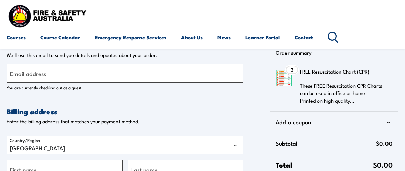  What do you see at coordinates (125, 87) in the screenshot?
I see `p: You are currently checking out as a guest.` at bounding box center [125, 87].